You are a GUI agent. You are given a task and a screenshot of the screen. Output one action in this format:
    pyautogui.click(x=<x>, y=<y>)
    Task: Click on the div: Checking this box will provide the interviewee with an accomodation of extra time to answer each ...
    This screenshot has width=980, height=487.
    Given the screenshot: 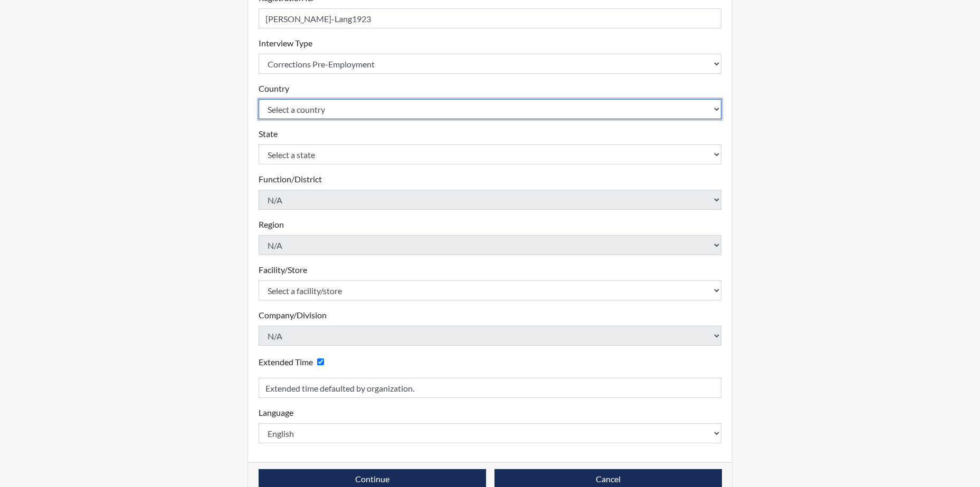 What is the action you would take?
    pyautogui.click(x=294, y=362)
    